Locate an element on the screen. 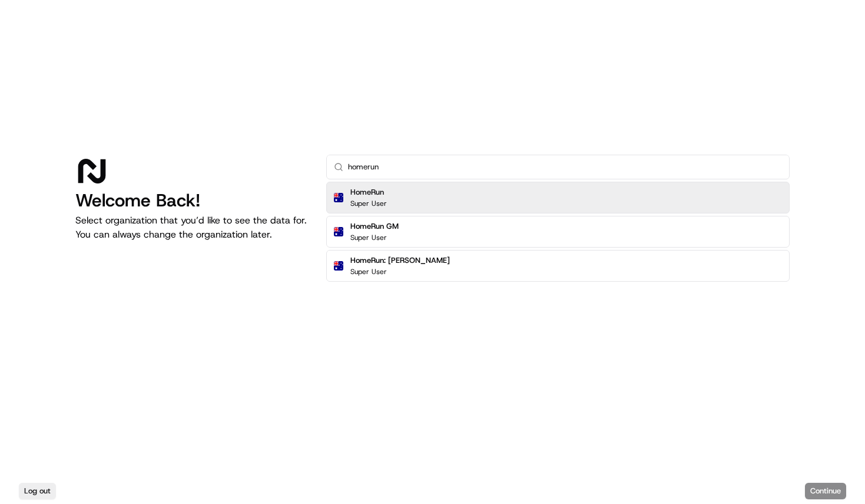 This screenshot has height=504, width=865. button: Log out is located at coordinates (37, 491).